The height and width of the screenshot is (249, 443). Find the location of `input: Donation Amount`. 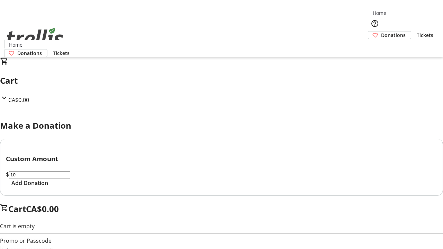

input: Donation Amount is located at coordinates (39, 175).